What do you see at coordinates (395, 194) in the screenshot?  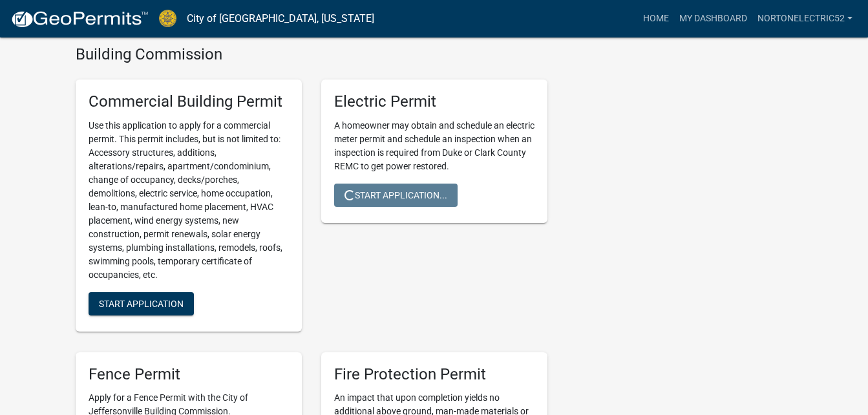 I see `span: Start Application...` at bounding box center [395, 194].